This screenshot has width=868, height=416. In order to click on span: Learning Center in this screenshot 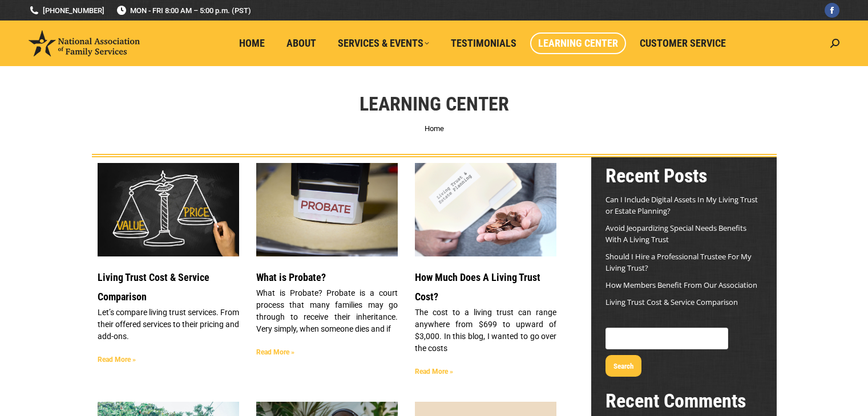, I will do `click(578, 43)`.